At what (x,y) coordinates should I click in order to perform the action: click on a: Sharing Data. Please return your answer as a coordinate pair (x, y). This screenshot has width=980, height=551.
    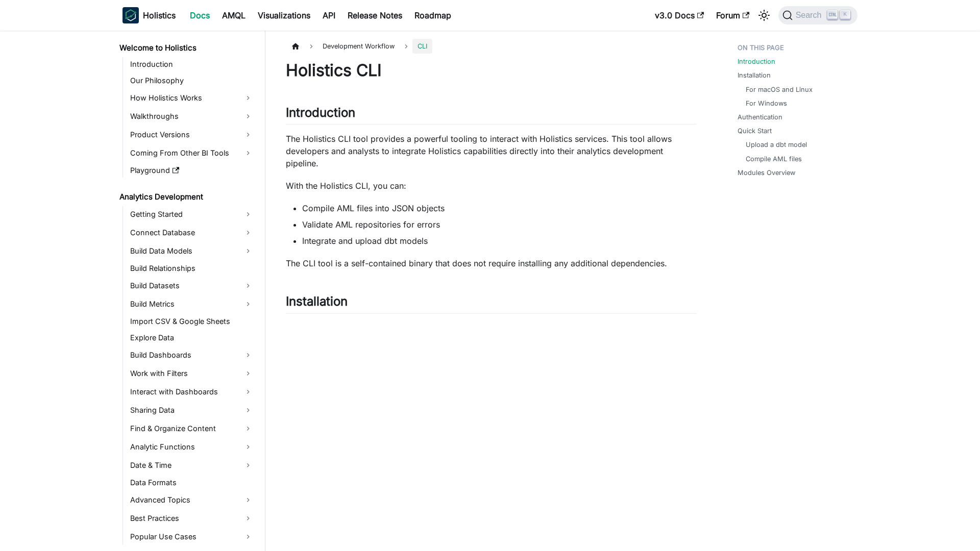
    Looking at the image, I should click on (191, 411).